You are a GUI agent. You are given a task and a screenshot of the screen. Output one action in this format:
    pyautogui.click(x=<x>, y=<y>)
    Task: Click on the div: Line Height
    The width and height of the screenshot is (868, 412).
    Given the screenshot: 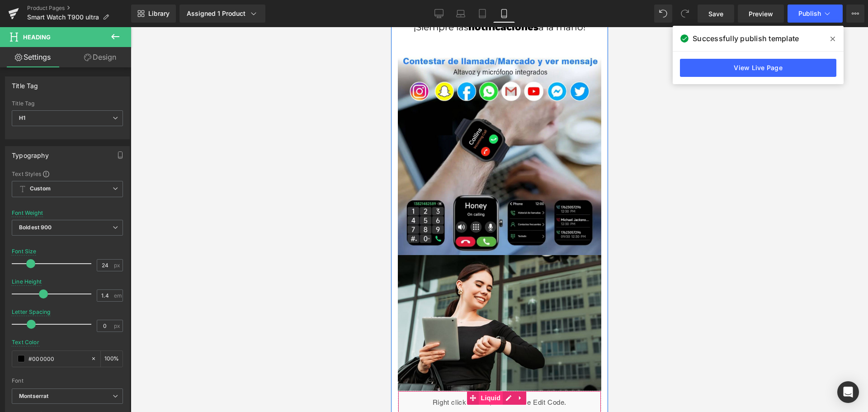 What is the action you would take?
    pyautogui.click(x=26, y=282)
    